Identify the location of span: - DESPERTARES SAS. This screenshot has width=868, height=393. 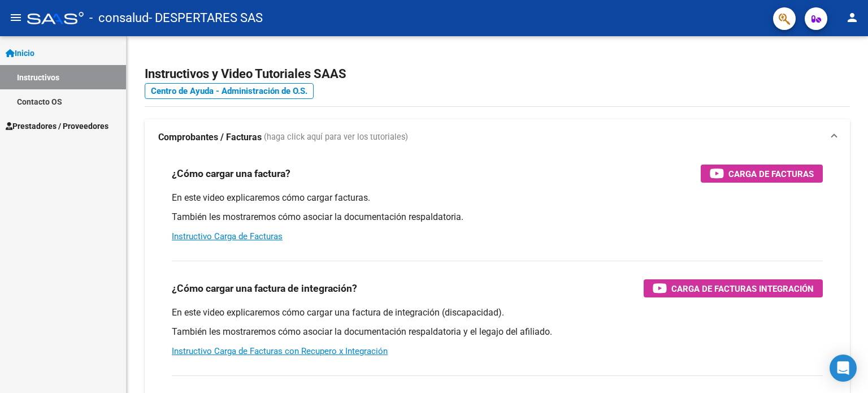
(206, 18).